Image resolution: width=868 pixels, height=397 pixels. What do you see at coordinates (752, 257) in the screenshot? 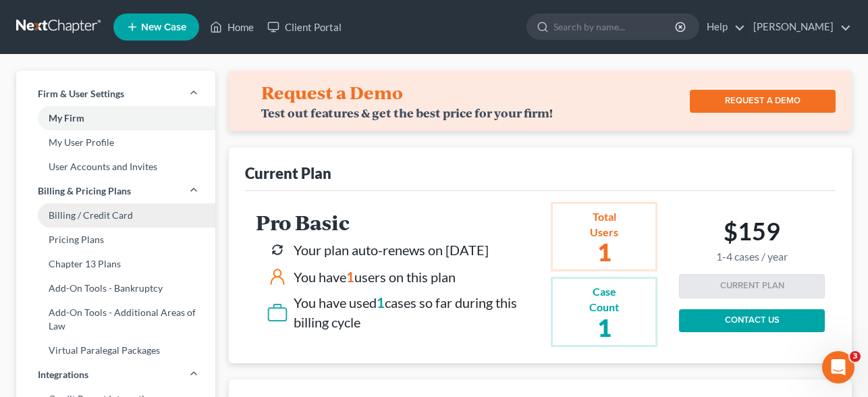
I see `small: 1-4 cases / year` at bounding box center [752, 257].